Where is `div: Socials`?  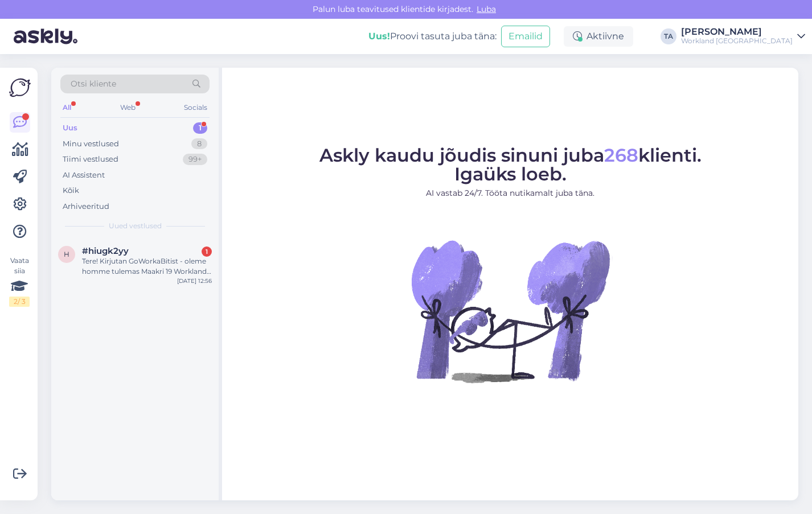 div: Socials is located at coordinates (195, 108).